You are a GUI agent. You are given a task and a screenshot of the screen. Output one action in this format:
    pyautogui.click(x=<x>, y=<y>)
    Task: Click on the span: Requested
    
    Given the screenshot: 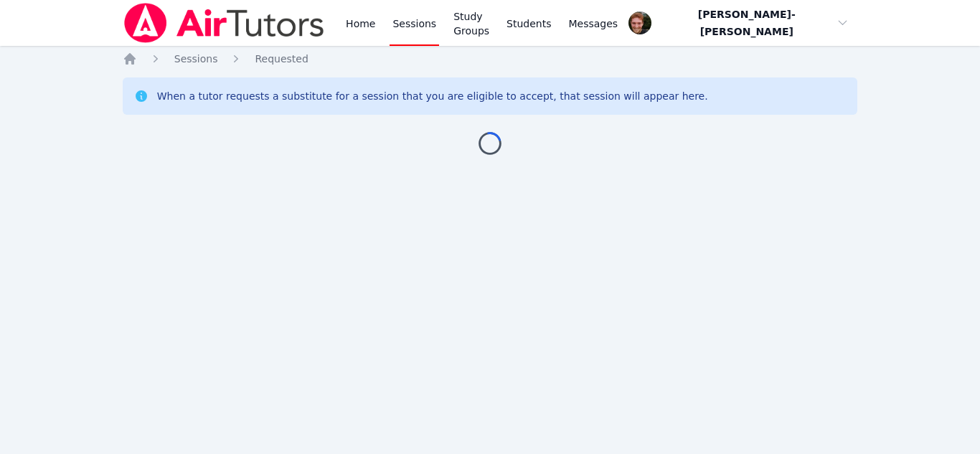 What is the action you would take?
    pyautogui.click(x=282, y=58)
    